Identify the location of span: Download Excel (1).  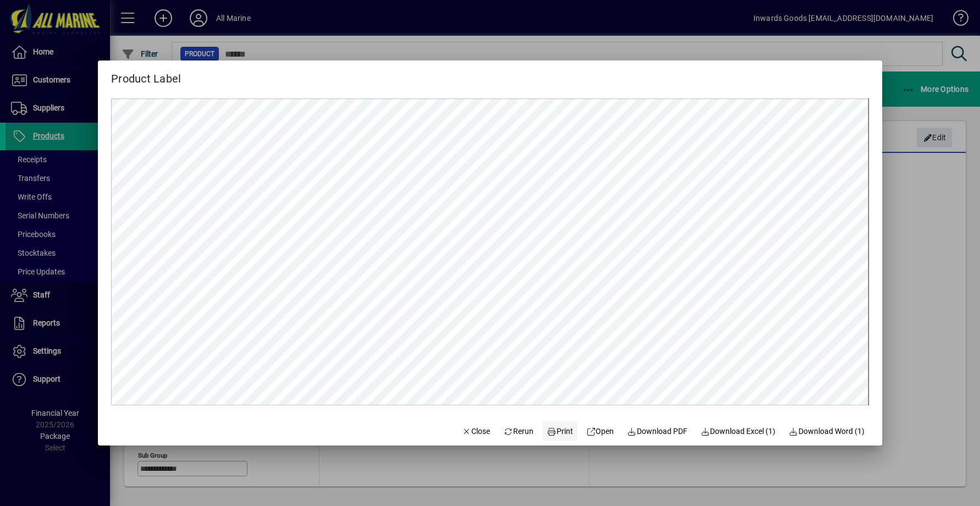
(738, 431).